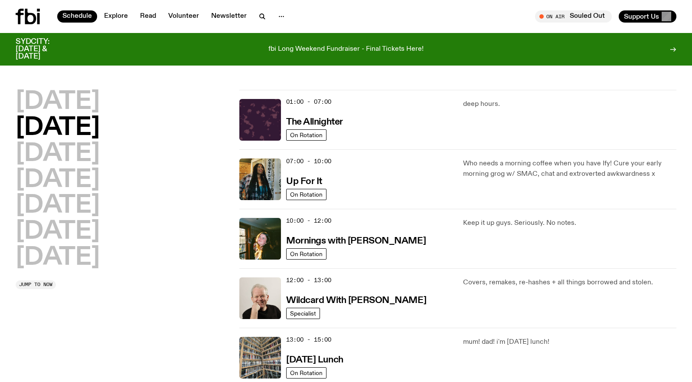 Image resolution: width=692 pixels, height=382 pixels. What do you see at coordinates (309, 339) in the screenshot?
I see `span: 13:00 - 15:00` at bounding box center [309, 339].